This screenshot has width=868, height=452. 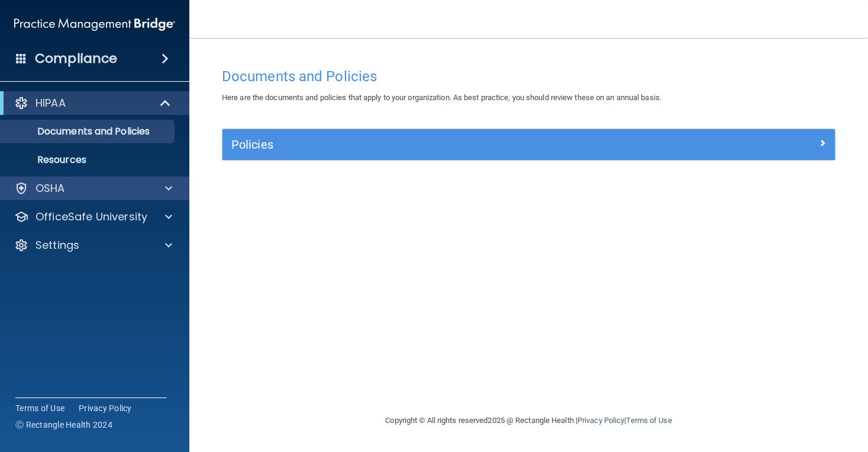 What do you see at coordinates (76, 59) in the screenshot?
I see `h4: Compliance` at bounding box center [76, 59].